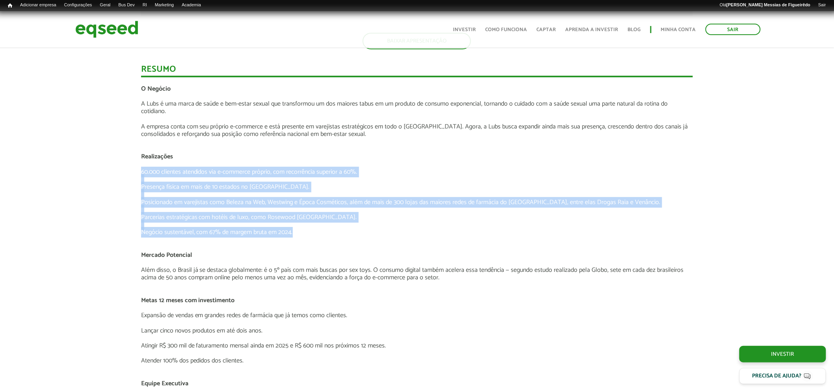 The height and width of the screenshot is (392, 834). Describe the element at coordinates (417, 232) in the screenshot. I see `p: Negócio sustentável, com 67% de margem bruta em 2024.` at that location.